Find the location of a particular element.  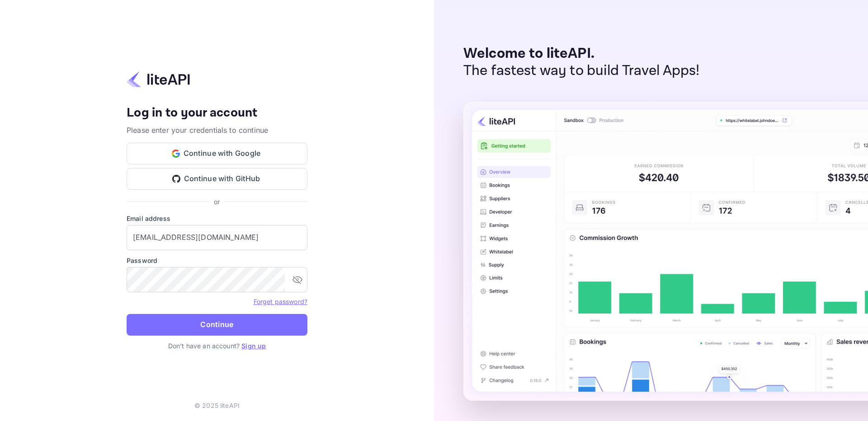

p: © 2025 liteAPI is located at coordinates (217, 405).